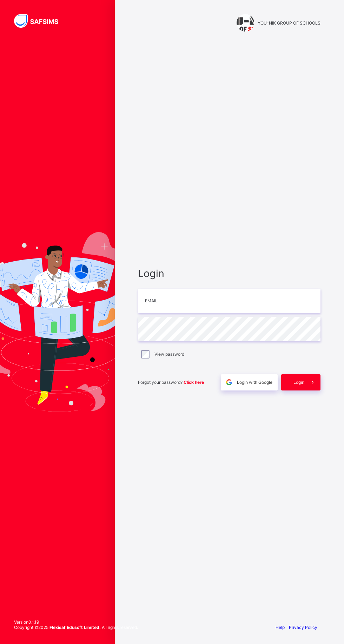 The height and width of the screenshot is (644, 344). Describe the element at coordinates (194, 382) in the screenshot. I see `span: Click here` at that location.